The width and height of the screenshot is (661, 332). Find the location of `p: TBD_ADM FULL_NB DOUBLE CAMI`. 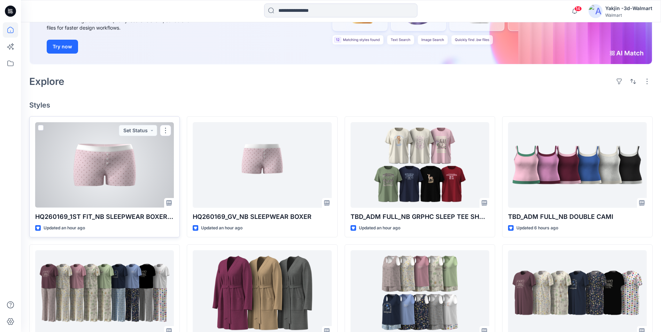

p: TBD_ADM FULL_NB DOUBLE CAMI is located at coordinates (577, 217).